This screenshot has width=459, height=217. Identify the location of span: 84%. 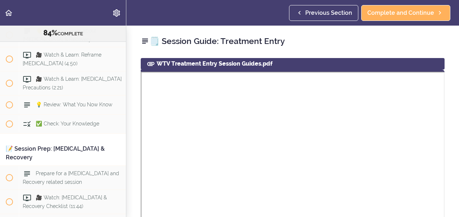
(50, 33).